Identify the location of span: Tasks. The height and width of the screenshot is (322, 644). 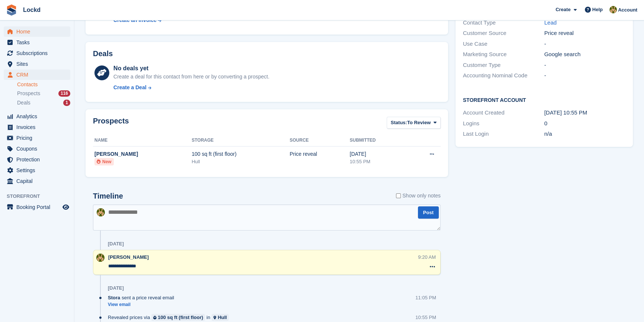
(39, 42).